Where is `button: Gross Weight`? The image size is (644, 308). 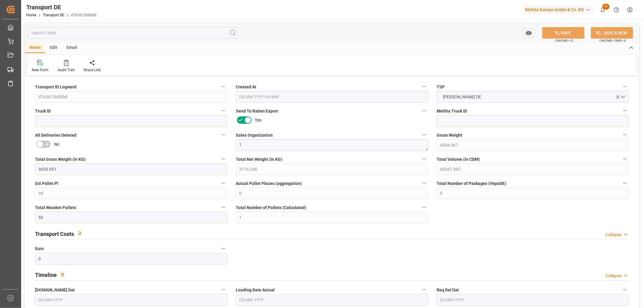
button: Gross Weight is located at coordinates (625, 135).